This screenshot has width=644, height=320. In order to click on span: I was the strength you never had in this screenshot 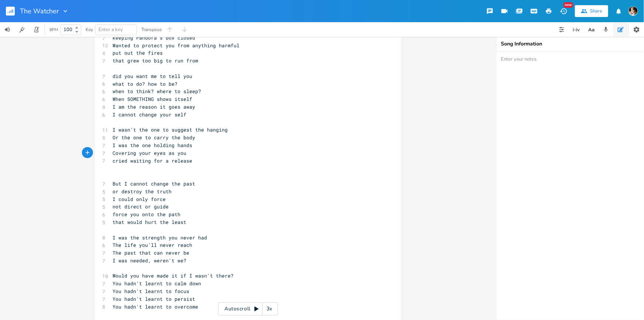, I will do `click(160, 238)`.